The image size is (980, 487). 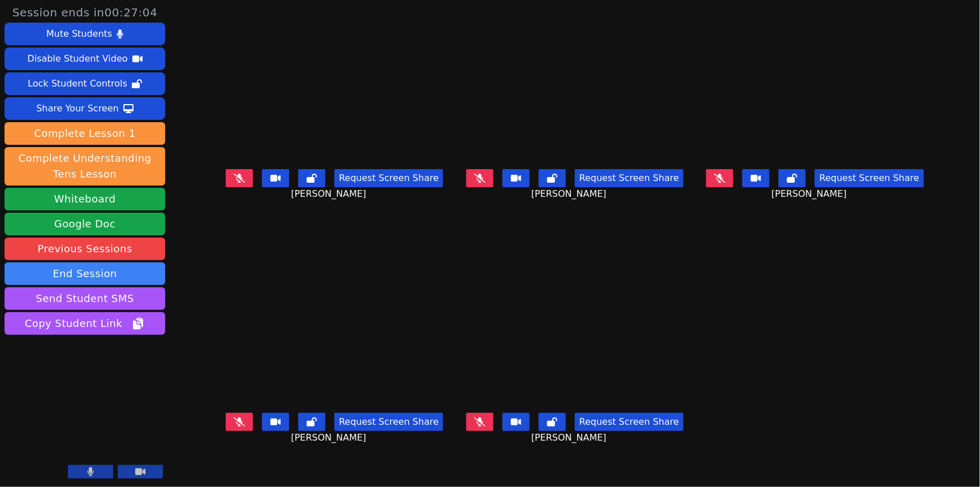 I want to click on button: Whiteboard, so click(x=85, y=199).